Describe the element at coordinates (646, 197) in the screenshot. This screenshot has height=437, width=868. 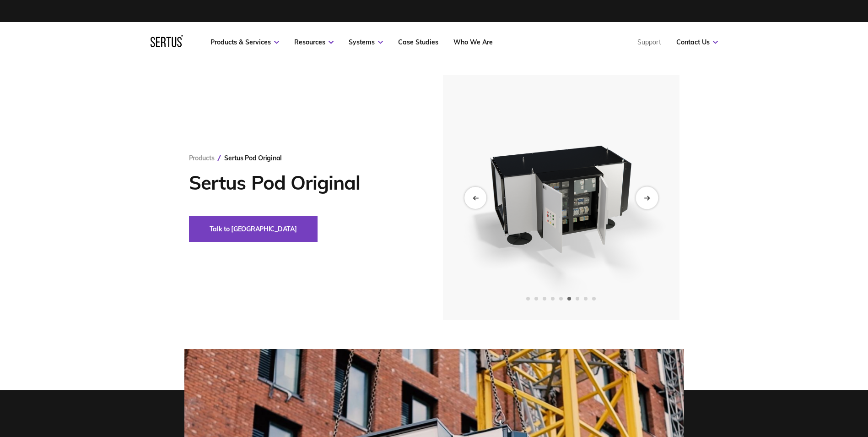
I see `div: Next slide` at that location.